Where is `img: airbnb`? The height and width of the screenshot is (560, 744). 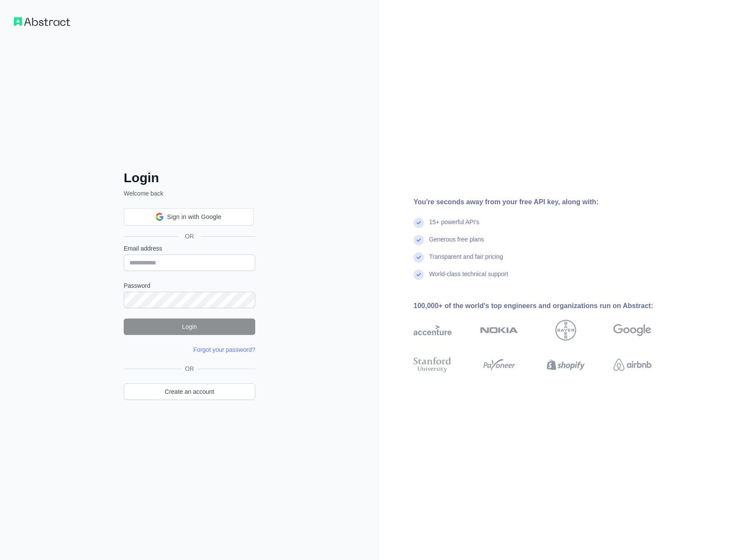 img: airbnb is located at coordinates (632, 365).